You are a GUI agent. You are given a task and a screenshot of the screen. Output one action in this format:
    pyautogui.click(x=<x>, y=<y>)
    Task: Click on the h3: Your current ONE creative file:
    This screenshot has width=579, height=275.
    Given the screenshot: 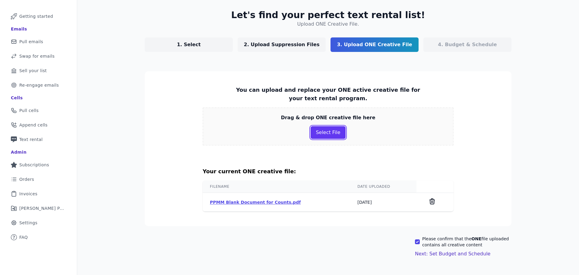 What is the action you would take?
    pyautogui.click(x=328, y=171)
    